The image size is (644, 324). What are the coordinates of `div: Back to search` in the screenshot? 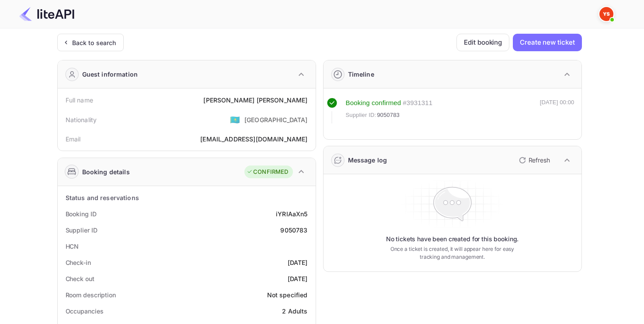 It's located at (94, 42).